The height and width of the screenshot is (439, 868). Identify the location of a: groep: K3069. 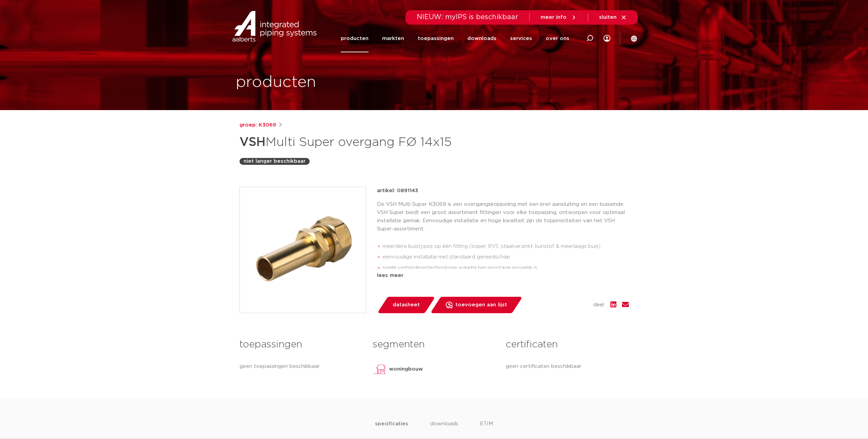
(258, 125).